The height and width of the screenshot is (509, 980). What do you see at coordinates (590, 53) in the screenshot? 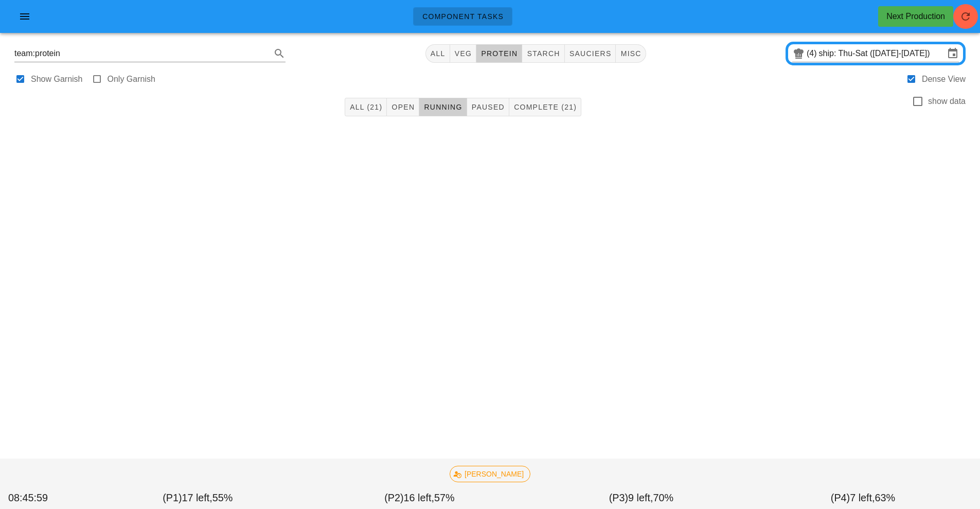
I see `span: sauciers` at bounding box center [590, 53].